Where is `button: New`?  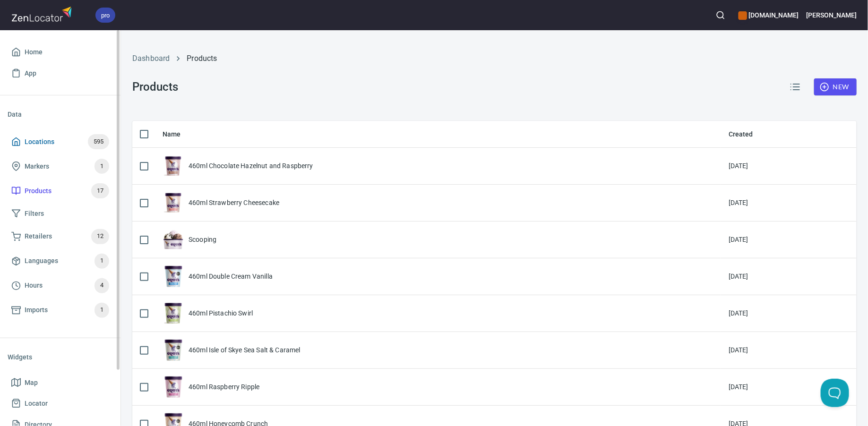
button: New is located at coordinates (836, 87).